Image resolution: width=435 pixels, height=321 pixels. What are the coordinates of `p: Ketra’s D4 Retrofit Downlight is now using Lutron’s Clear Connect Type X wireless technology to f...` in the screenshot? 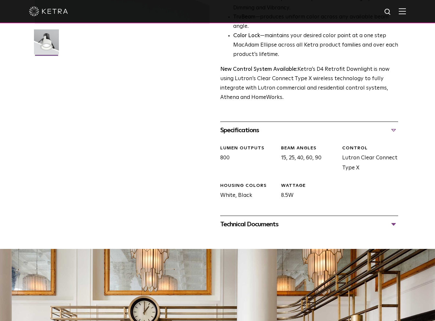 It's located at (309, 84).